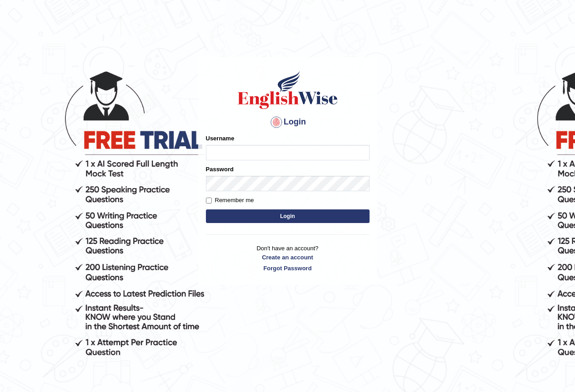  What do you see at coordinates (288, 216) in the screenshot?
I see `button: Login` at bounding box center [288, 216].